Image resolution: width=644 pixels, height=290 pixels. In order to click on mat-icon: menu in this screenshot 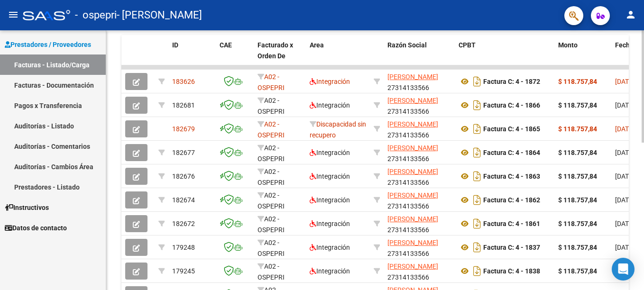, I will do `click(13, 15)`.